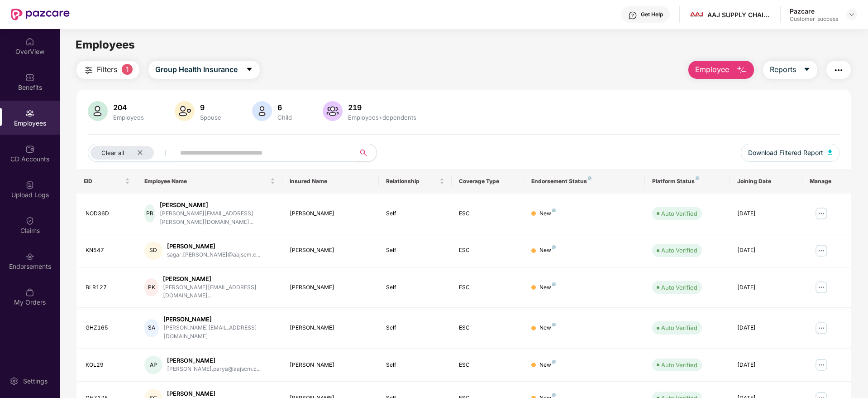 The width and height of the screenshot is (868, 398). Describe the element at coordinates (488, 182) in the screenshot. I see `th: Coverage Type` at that location.